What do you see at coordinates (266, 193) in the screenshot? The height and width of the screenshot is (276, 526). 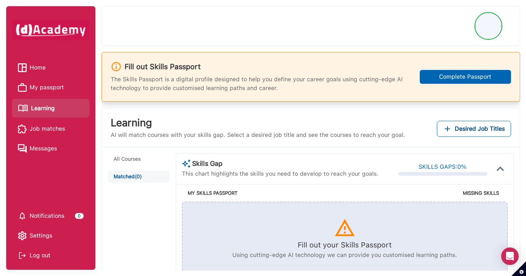 I see `h5: MY SKILLS PASSPORT` at bounding box center [266, 193].